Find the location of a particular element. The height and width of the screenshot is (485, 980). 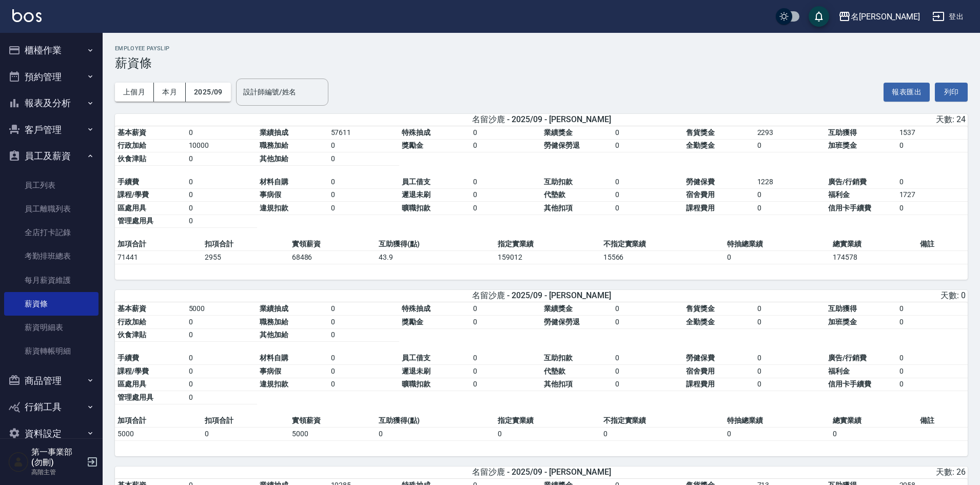

td: 10000 is located at coordinates (222, 146).